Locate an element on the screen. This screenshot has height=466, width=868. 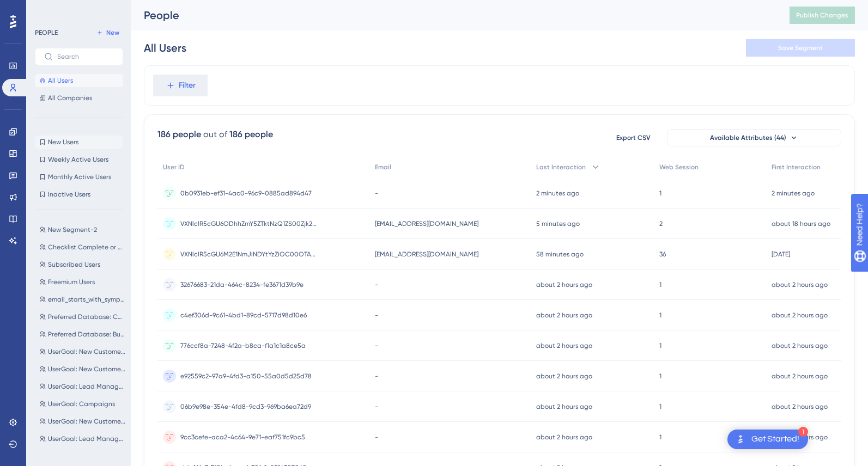
img: launcher-image-alternative-text is located at coordinates (741, 439).